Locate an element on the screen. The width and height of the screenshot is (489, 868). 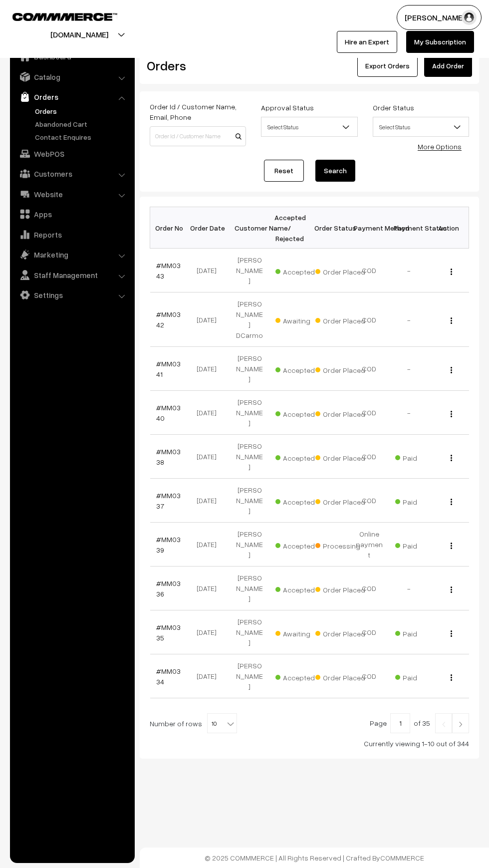
button: Search is located at coordinates (336, 171).